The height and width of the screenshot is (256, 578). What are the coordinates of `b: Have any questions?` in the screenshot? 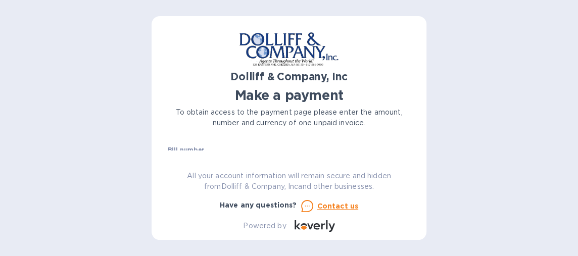 It's located at (258, 205).